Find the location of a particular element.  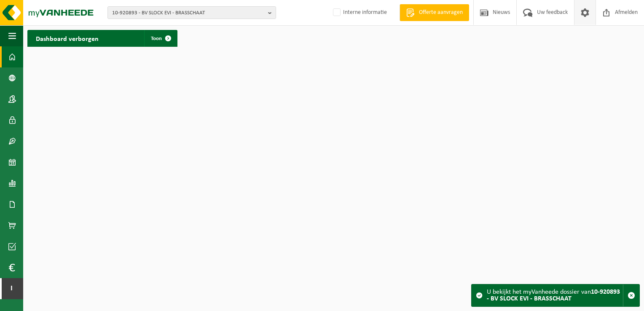

span: Toon is located at coordinates (156, 38).